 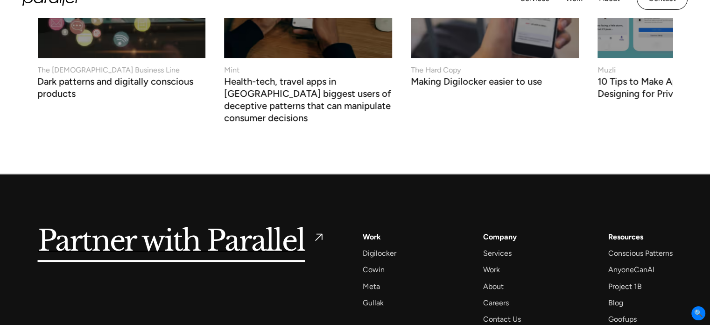 What do you see at coordinates (171, 241) in the screenshot?
I see `h5: Partner with Parallel` at bounding box center [171, 241].